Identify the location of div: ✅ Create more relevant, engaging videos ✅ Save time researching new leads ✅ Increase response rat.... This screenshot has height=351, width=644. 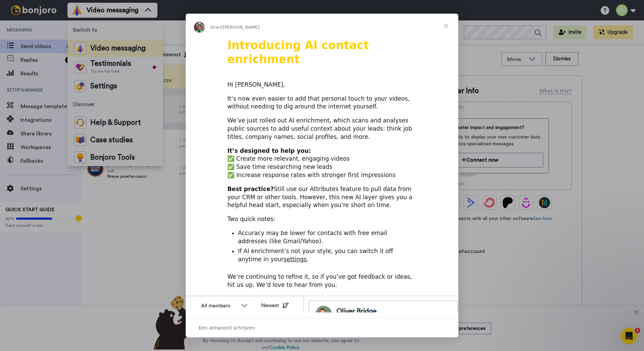
(322, 163).